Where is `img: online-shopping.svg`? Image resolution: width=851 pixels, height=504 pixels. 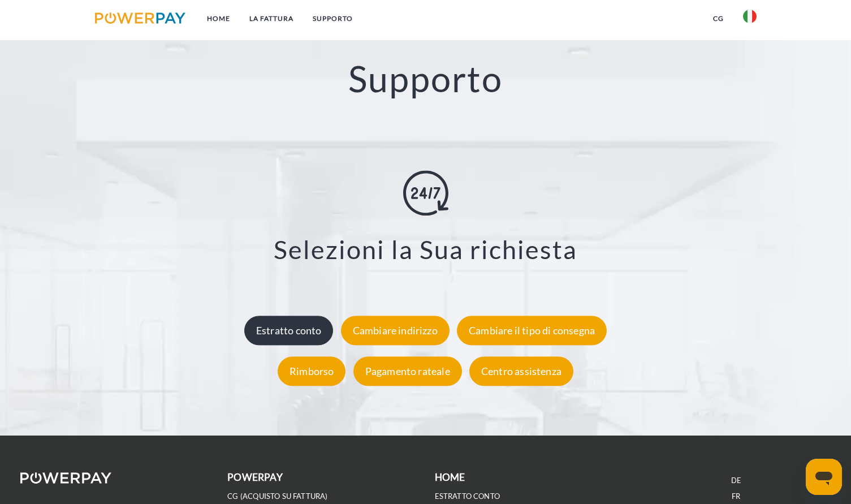
img: online-shopping.svg is located at coordinates (426, 192).